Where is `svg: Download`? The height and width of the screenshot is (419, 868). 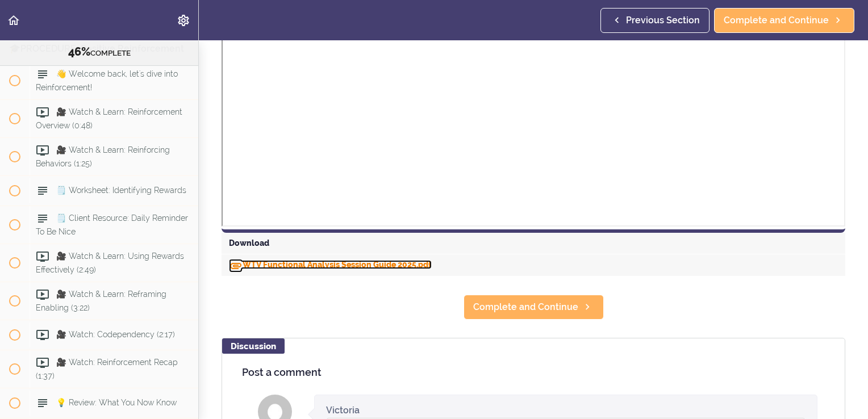 svg: Download is located at coordinates (236, 266).